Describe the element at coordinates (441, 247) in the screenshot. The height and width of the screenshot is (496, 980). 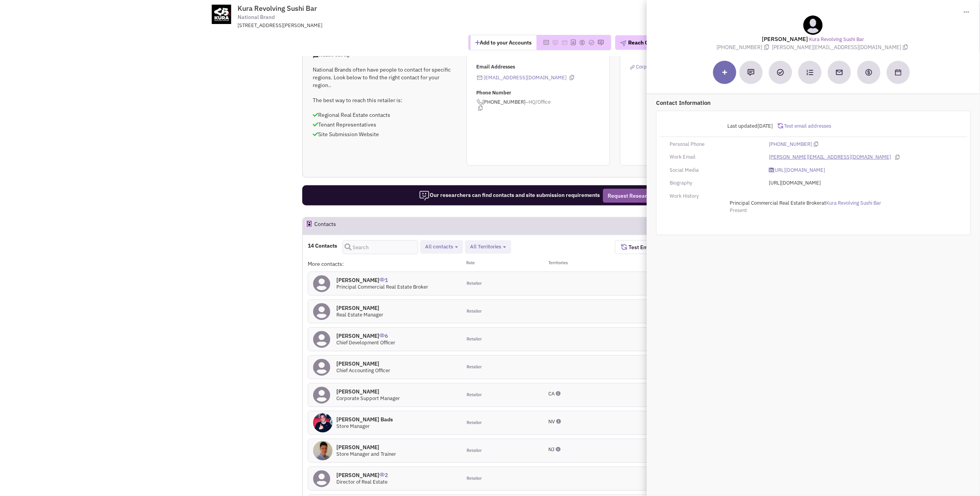
I see `button: All contacts` at that location.